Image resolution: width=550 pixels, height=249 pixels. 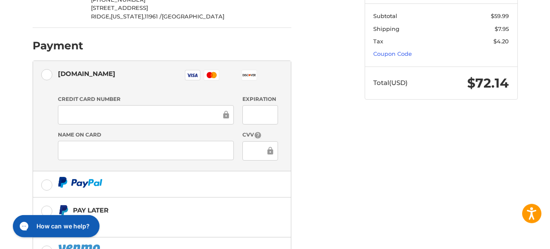 I want to click on span: RIDGE,, so click(x=101, y=16).